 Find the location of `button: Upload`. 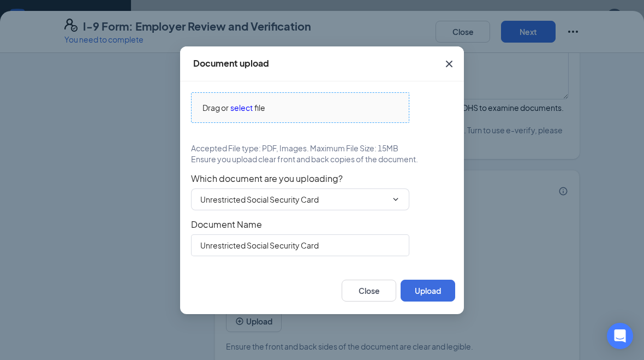

button: Upload is located at coordinates (428, 291).